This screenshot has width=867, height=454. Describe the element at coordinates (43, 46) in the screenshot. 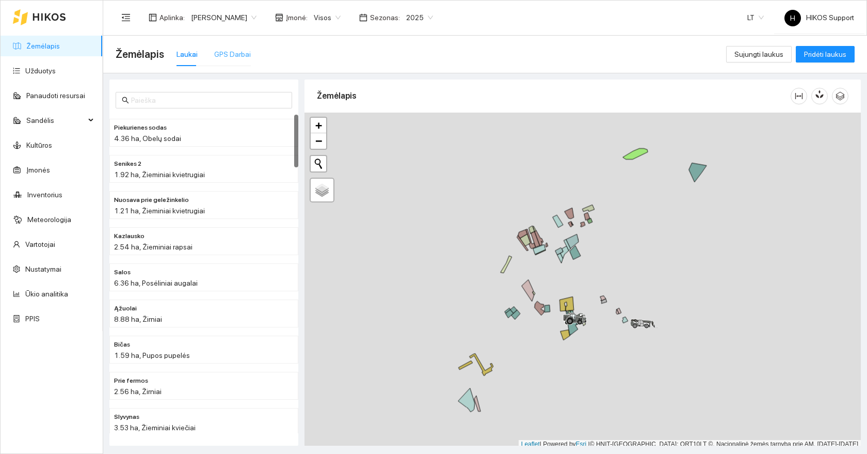

I see `a: Žemėlapis` at that location.